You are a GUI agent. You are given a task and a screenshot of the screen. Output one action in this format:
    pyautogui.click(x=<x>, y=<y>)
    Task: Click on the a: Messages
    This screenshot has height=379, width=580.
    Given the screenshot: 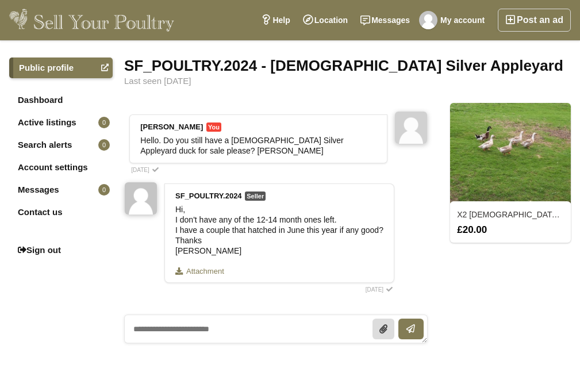 What is the action you would take?
    pyautogui.click(x=385, y=20)
    